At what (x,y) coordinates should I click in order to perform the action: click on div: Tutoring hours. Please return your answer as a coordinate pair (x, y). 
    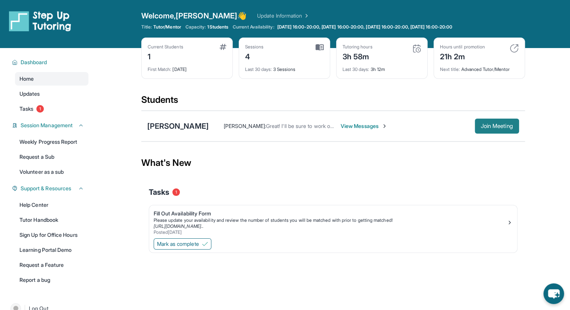
    Looking at the image, I should click on (358, 47).